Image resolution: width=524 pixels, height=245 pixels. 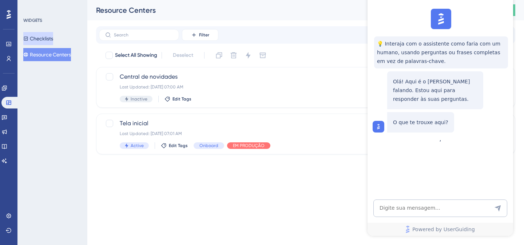 I want to click on button: Close Button, so click(x=135, y=12).